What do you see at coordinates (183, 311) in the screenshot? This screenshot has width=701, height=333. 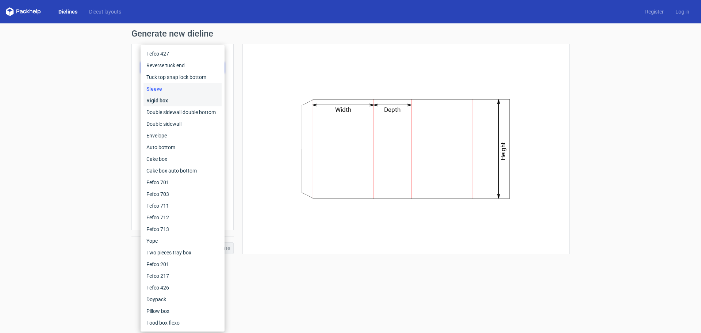 I see `div: Pillow box` at bounding box center [183, 311].